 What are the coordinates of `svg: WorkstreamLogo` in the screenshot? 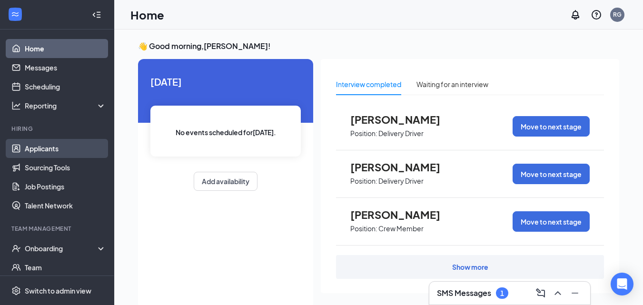 It's located at (15, 14).